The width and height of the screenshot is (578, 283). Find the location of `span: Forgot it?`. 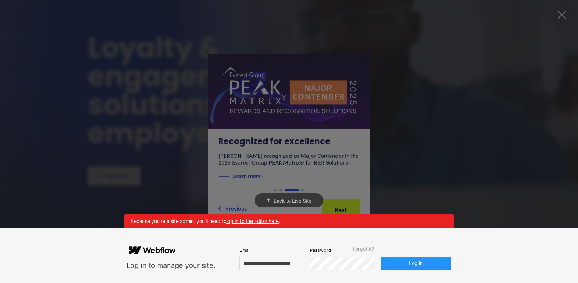

span: Forgot it? is located at coordinates (363, 249).